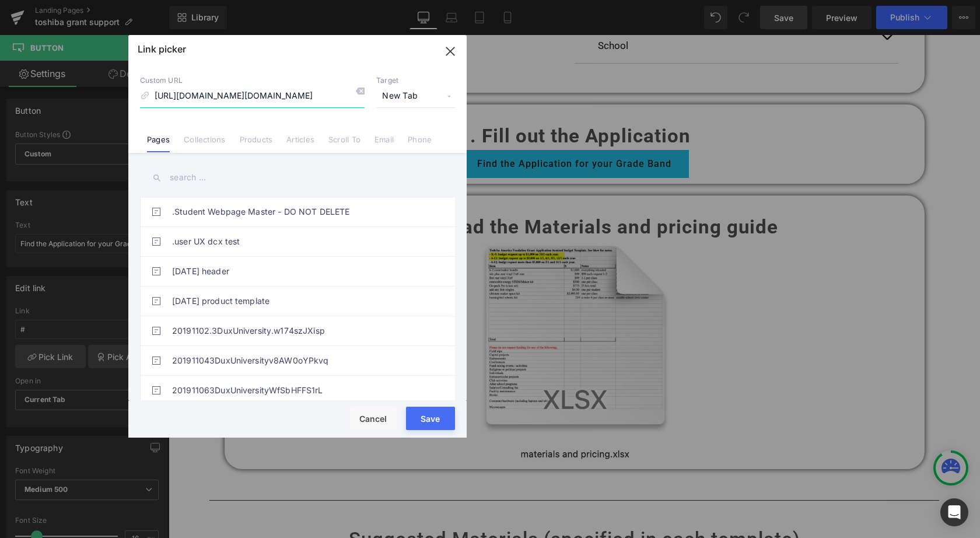 This screenshot has width=980, height=538. What do you see at coordinates (954, 512) in the screenshot?
I see `div: Open Intercom Messenger` at bounding box center [954, 512].